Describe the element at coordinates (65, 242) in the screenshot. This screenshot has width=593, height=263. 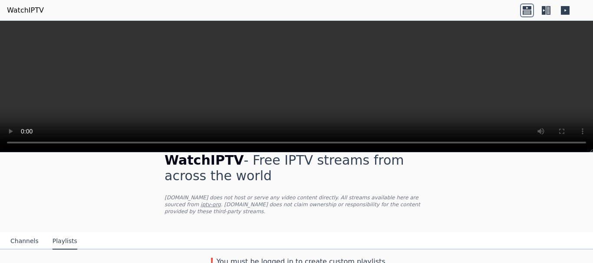
I see `button: Playlists` at that location.